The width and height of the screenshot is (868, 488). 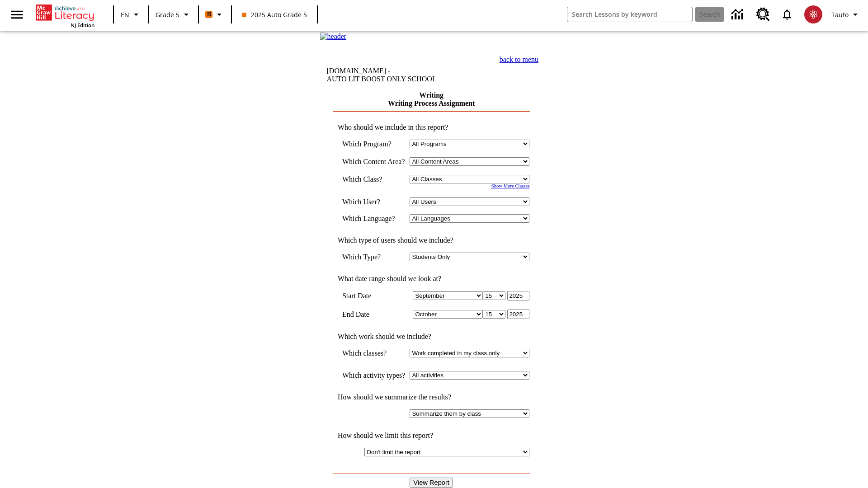 I want to click on td: End Date, so click(x=374, y=314).